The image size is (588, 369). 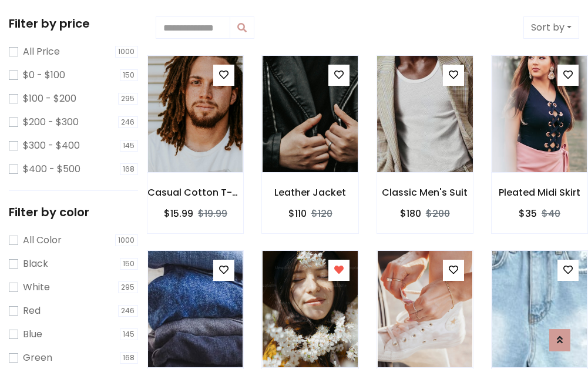 I want to click on h6: Casual Cotton T-Shirt, so click(x=195, y=192).